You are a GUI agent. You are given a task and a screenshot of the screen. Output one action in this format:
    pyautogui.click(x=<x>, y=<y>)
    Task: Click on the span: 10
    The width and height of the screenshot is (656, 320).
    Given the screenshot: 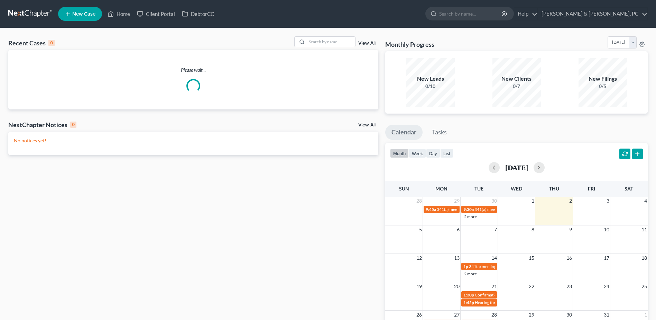 What is the action you would take?
    pyautogui.click(x=607, y=229)
    